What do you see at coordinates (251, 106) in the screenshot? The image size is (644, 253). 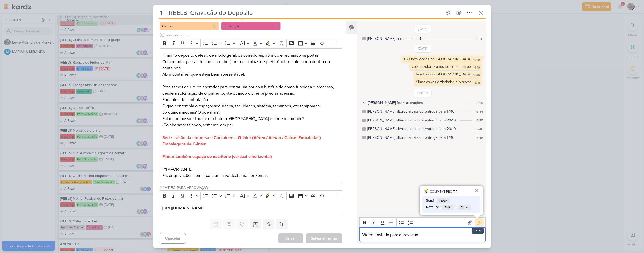 I see `p: O que contempla o espaço: segurança, facilidades, sistema, tamanhos, etc temporada` at bounding box center [251, 106].